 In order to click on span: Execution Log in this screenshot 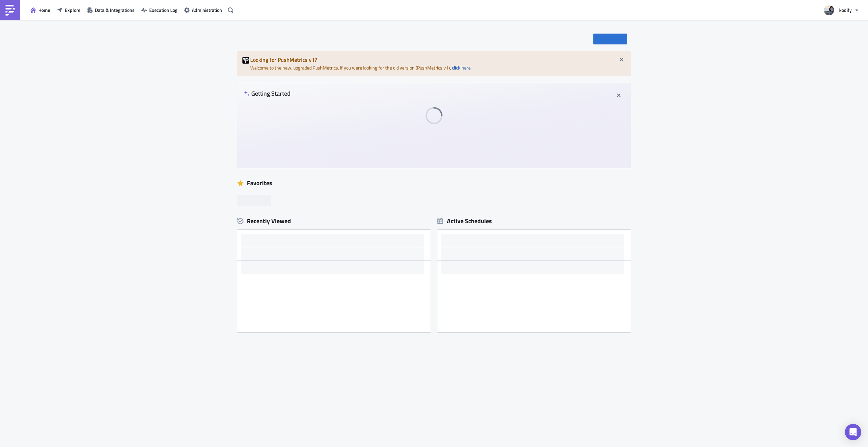, I will do `click(163, 10)`.